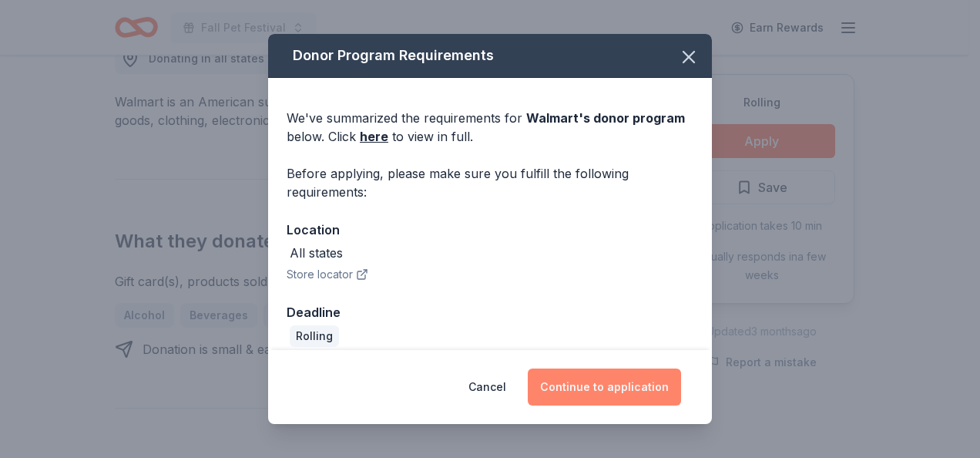 Image resolution: width=980 pixels, height=458 pixels. Describe the element at coordinates (604, 387) in the screenshot. I see `button: Continue to application` at that location.